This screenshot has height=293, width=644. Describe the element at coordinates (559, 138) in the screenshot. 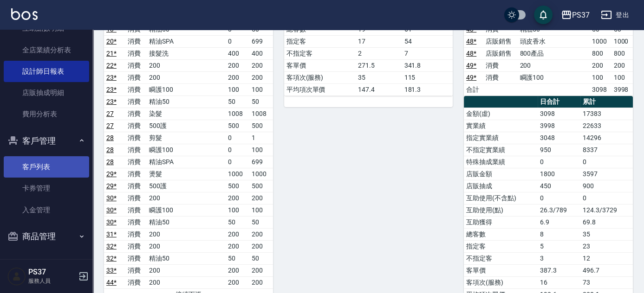

I see `td: 3048` at that location.